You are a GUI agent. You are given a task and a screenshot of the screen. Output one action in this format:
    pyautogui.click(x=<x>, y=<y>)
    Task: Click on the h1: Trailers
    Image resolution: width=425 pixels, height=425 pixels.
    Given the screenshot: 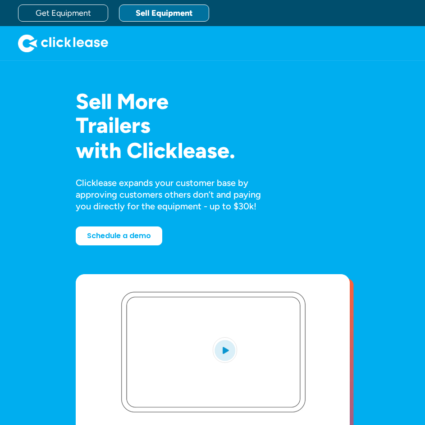 What is the action you would take?
    pyautogui.click(x=177, y=125)
    